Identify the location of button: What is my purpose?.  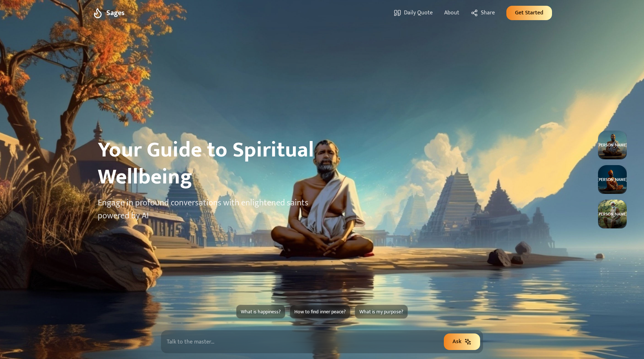
(382, 311).